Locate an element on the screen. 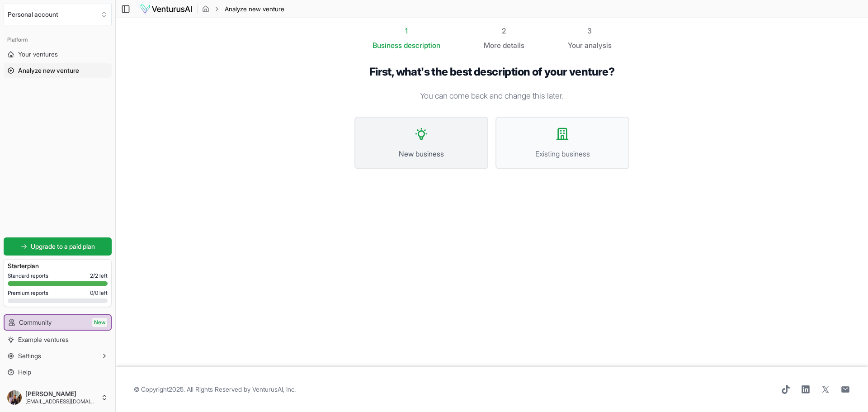 Image resolution: width=868 pixels, height=412 pixels. button: Select an organization is located at coordinates (58, 14).